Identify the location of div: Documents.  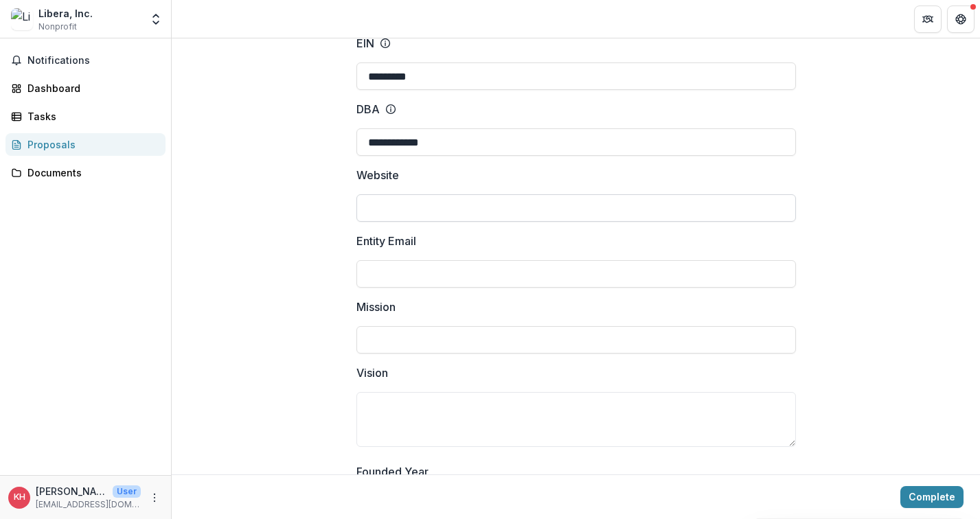
(90, 172).